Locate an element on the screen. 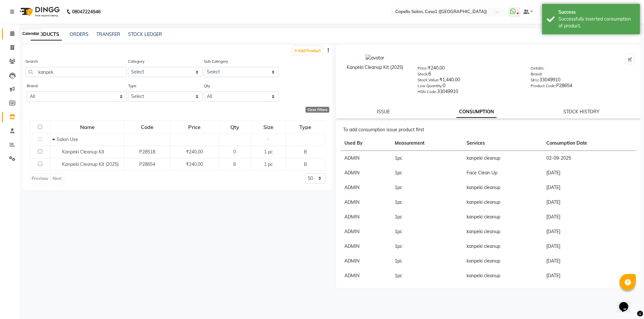  td: Face Clean Up is located at coordinates (503, 173).